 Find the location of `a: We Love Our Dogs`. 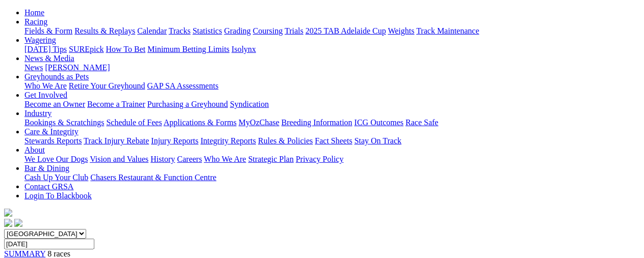

a: We Love Our Dogs is located at coordinates (56, 159).